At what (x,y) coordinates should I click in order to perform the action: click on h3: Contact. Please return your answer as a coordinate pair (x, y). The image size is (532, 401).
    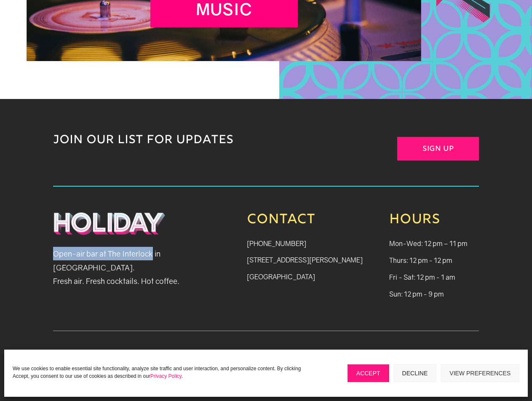
    Looking at the image, I should click on (306, 222).